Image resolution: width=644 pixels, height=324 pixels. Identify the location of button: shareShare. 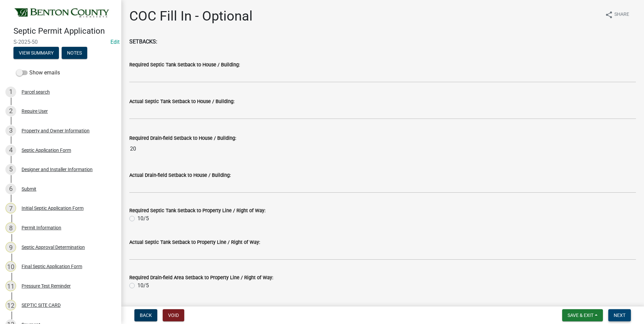
(617, 15).